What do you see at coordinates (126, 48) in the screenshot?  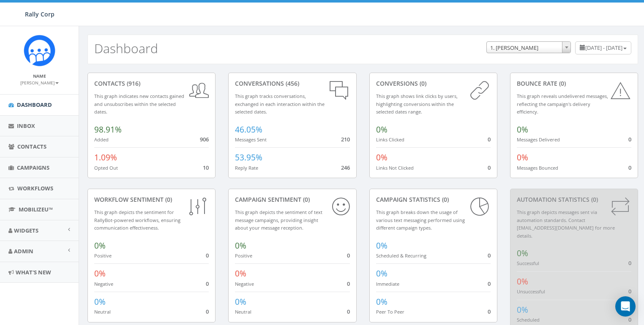 I see `h2: Dashboard` at bounding box center [126, 48].